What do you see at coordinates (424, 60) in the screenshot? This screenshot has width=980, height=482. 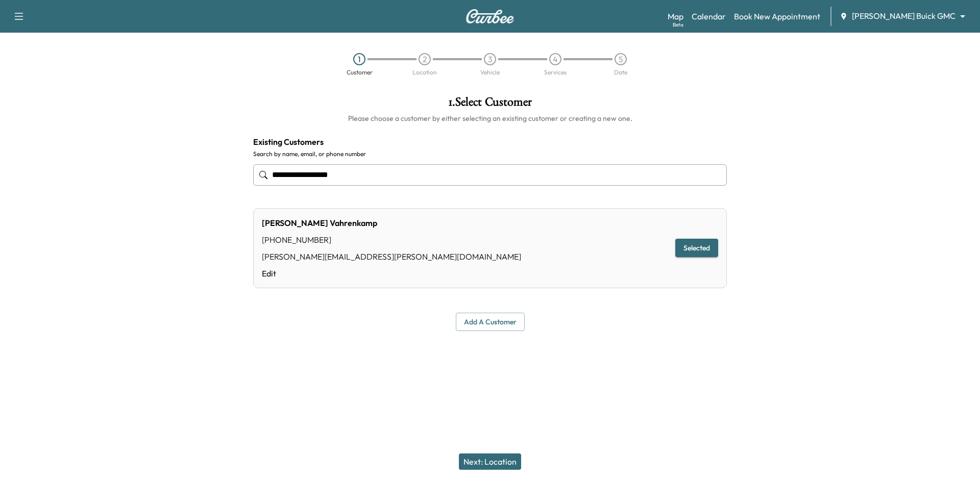 I see `div: 2` at bounding box center [424, 60].